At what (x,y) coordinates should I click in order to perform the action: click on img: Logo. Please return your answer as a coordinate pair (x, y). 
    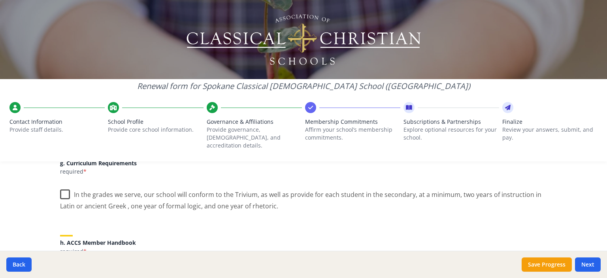
    Looking at the image, I should click on (304, 40).